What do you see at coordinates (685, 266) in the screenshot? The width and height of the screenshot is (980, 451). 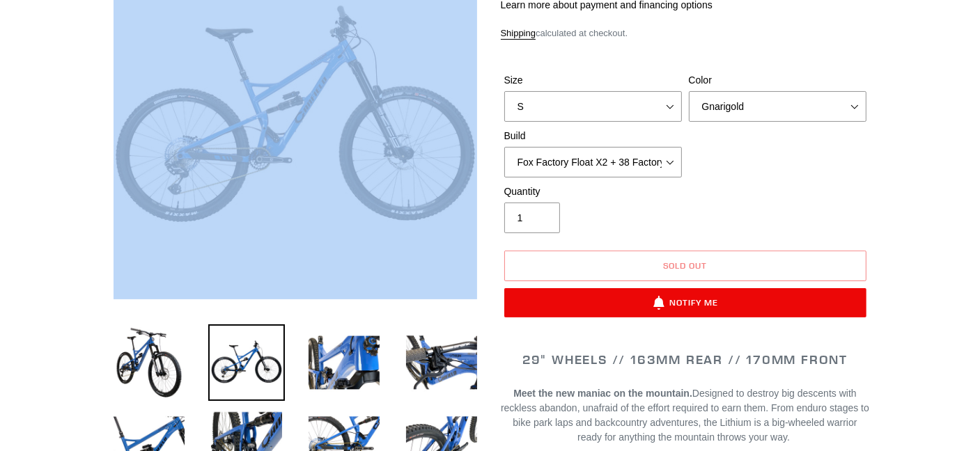 I see `button: Sold out` at bounding box center [685, 266].